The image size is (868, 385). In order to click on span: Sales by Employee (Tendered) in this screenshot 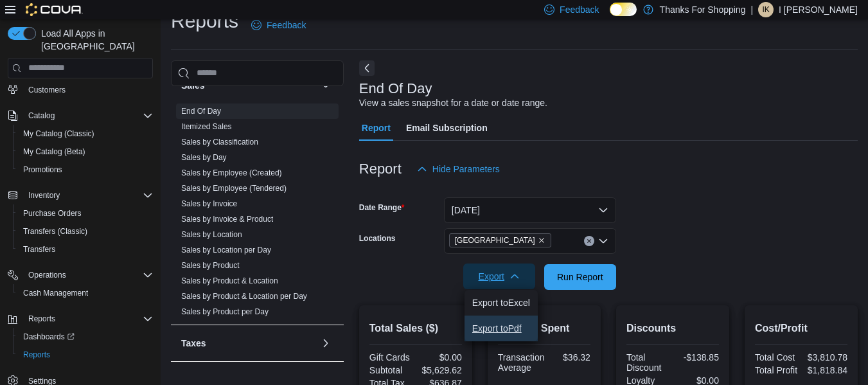, I will do `click(233, 188)`.